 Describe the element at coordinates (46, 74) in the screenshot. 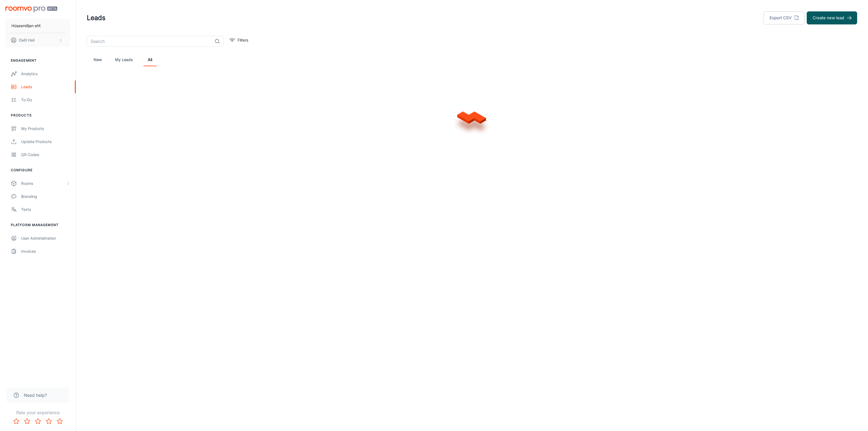

I see `div: Analytics` at that location.